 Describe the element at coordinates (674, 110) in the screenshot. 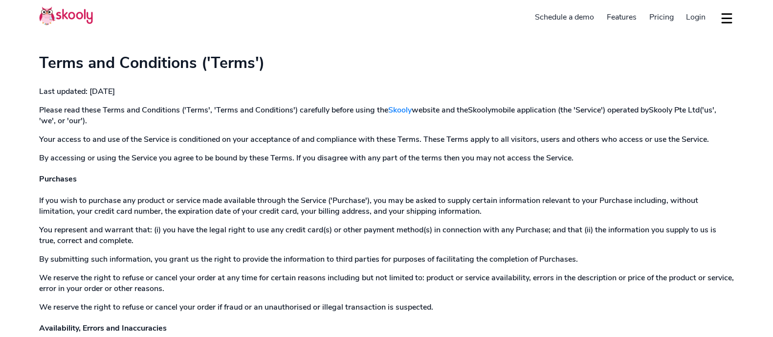

I see `span: Skooly Pte Ltd` at that location.